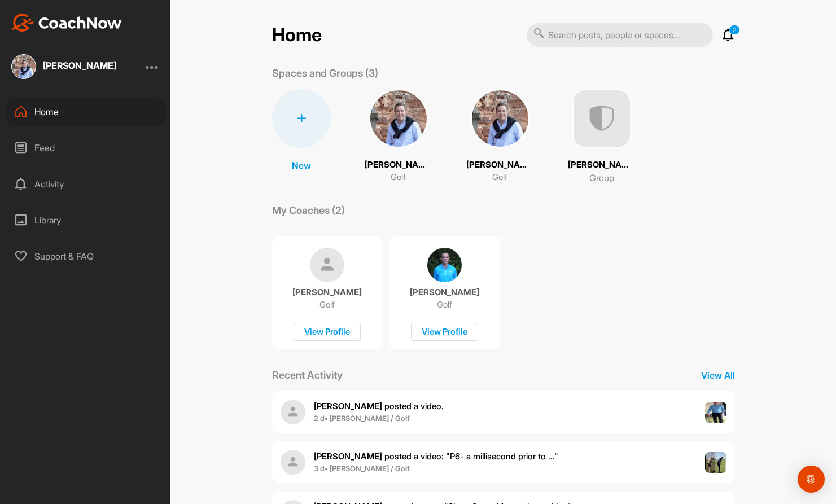 The image size is (836, 504). I want to click on div: Activity, so click(86, 185).